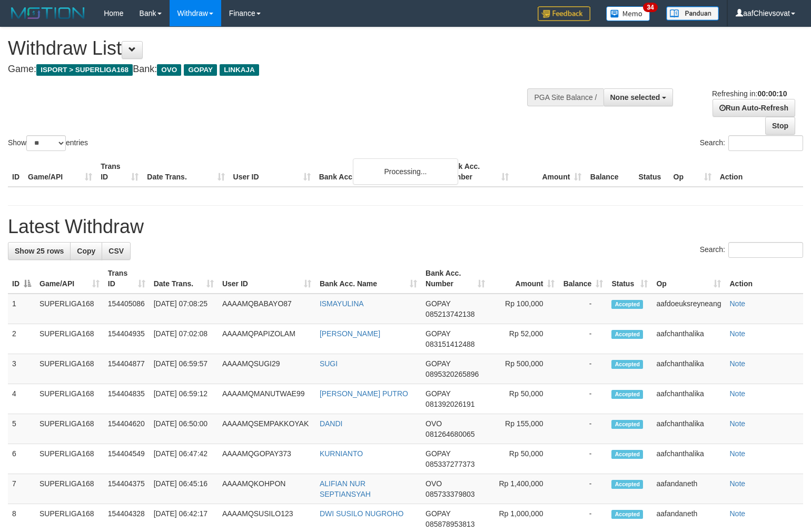  I want to click on th: User ID, so click(272, 171).